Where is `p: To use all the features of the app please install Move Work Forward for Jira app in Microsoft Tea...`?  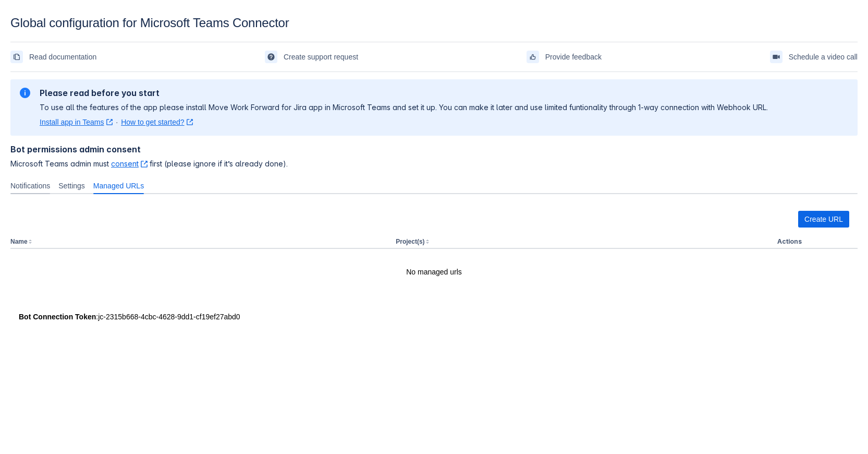 p: To use all the features of the app please install Move Work Forward for Jira app in Microsoft Tea... is located at coordinates (404, 108).